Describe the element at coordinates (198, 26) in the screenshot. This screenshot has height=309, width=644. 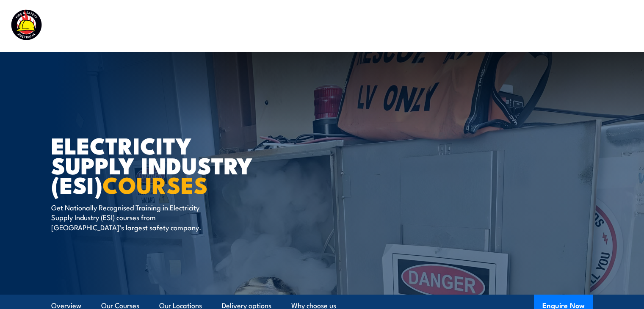
I see `a: Courses` at that location.